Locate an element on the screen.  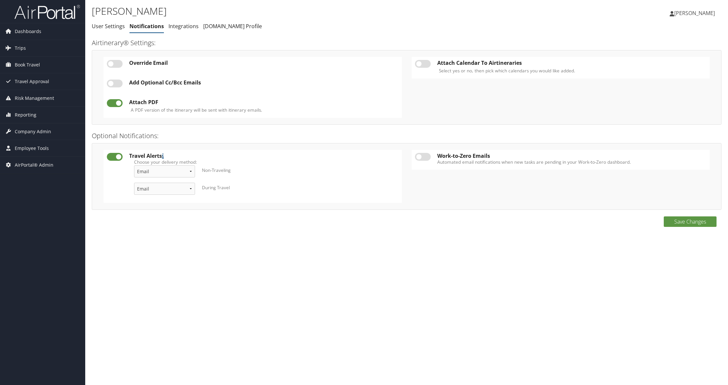
label: During Travel is located at coordinates (216, 188).